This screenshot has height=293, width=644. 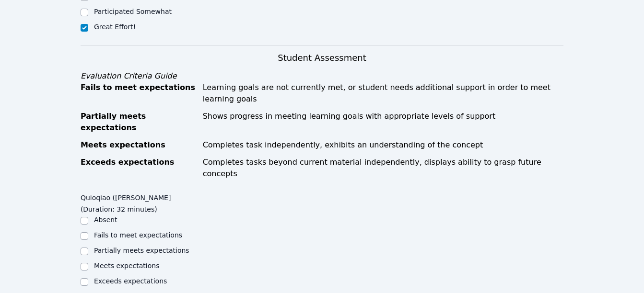 What do you see at coordinates (127, 266) in the screenshot?
I see `label: Meets expectations` at bounding box center [127, 266].